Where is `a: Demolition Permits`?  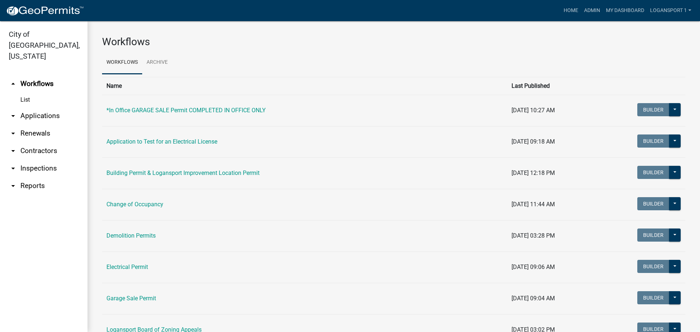
a: Demolition Permits is located at coordinates (131, 236).